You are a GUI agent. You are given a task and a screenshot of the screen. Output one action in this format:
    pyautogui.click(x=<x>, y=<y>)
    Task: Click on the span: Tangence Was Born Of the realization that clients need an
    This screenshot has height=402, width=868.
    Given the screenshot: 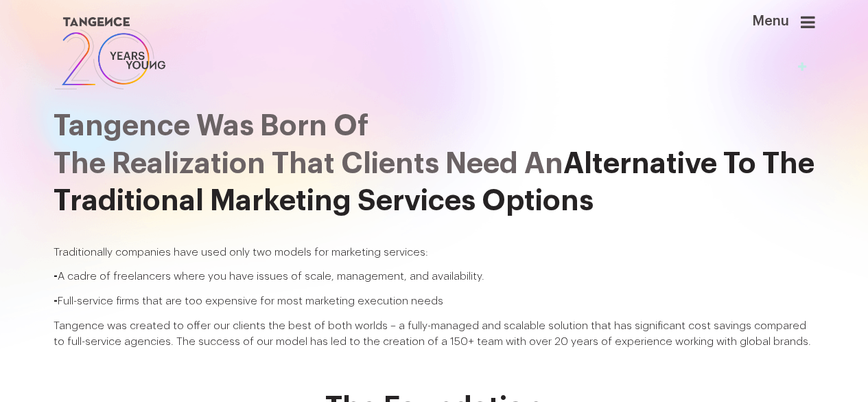 What is the action you would take?
    pyautogui.click(x=308, y=144)
    